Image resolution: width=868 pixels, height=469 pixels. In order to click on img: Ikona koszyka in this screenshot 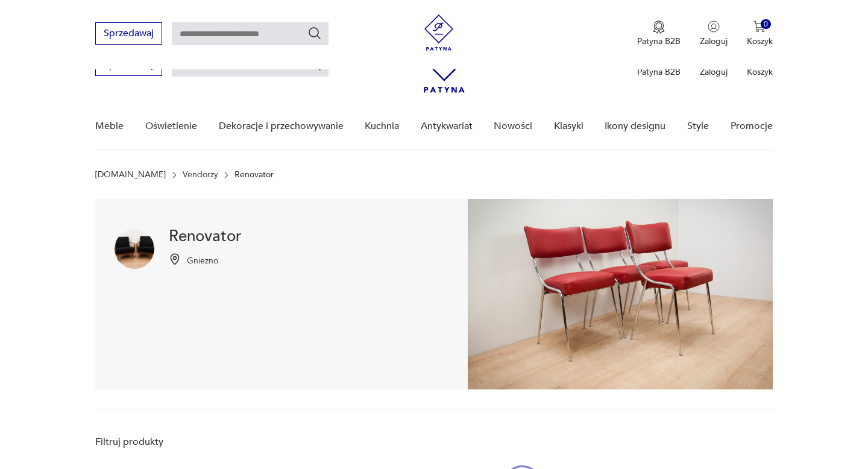, I will do `click(760, 27)`.